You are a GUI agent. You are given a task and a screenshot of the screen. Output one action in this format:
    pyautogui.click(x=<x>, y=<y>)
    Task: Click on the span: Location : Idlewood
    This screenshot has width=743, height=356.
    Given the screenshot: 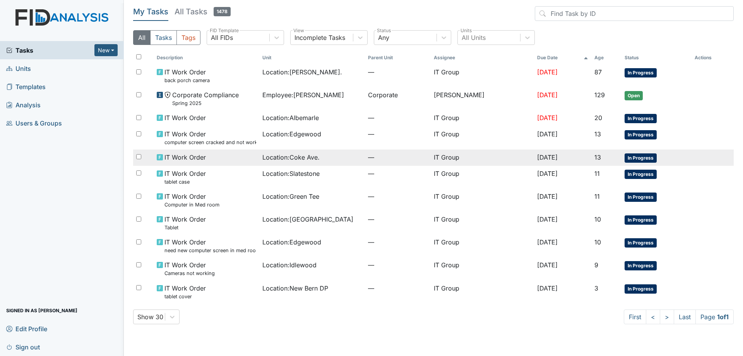 What is the action you would take?
    pyautogui.click(x=289, y=265)
    